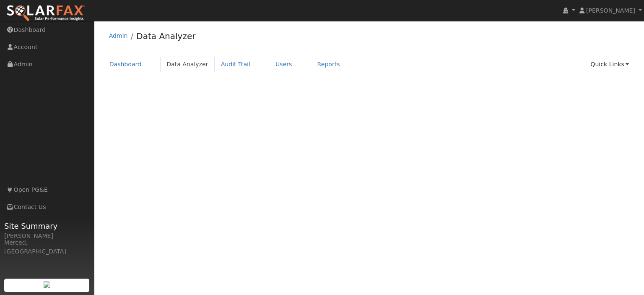  Describe the element at coordinates (328, 64) in the screenshot. I see `a: Reports` at that location.